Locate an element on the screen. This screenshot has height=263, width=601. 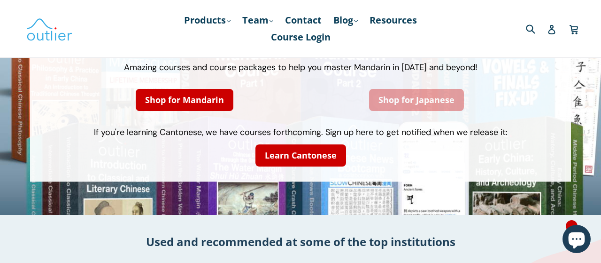
a: Contact is located at coordinates (304, 20).